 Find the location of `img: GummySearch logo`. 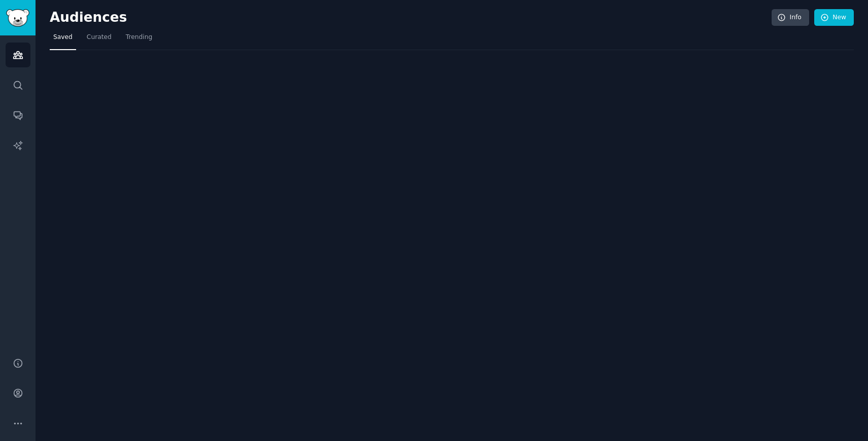

img: GummySearch logo is located at coordinates (18, 18).